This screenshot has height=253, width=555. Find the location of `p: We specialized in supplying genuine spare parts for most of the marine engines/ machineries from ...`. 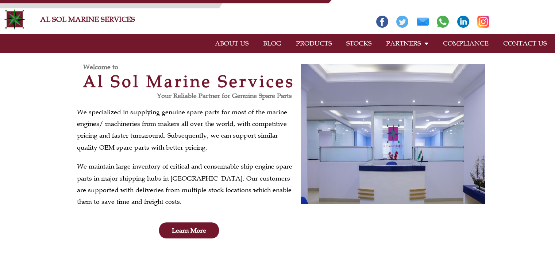

p: We specialized in supplying genuine spare parts for most of the marine engines/ machineries from ... is located at coordinates (187, 130).